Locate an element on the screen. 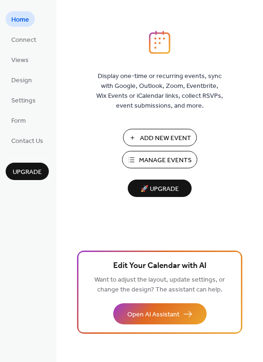  span: Open AI Assistant is located at coordinates (153, 314).